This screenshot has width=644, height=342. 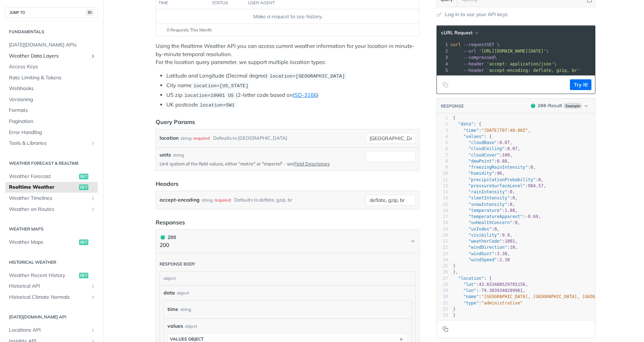 I want to click on div: 3, so click(x=443, y=57).